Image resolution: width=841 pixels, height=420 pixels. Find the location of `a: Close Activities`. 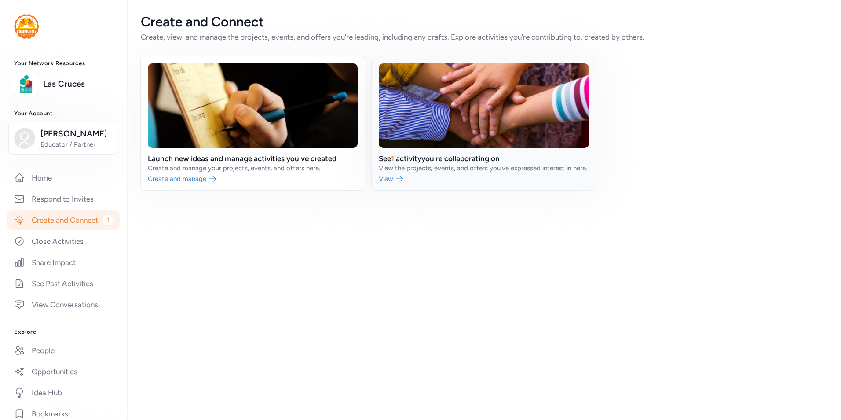

a: Close Activities is located at coordinates (63, 241).